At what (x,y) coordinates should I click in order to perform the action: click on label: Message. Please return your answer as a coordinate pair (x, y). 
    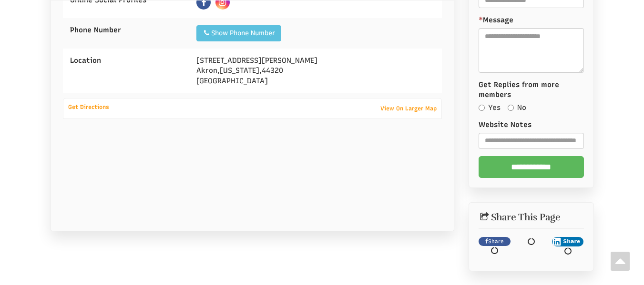
    Looking at the image, I should click on (530, 20).